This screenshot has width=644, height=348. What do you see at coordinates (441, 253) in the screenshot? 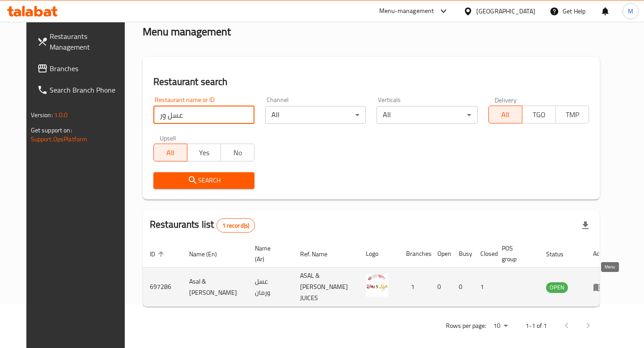
I see `th: Open` at bounding box center [441, 253].